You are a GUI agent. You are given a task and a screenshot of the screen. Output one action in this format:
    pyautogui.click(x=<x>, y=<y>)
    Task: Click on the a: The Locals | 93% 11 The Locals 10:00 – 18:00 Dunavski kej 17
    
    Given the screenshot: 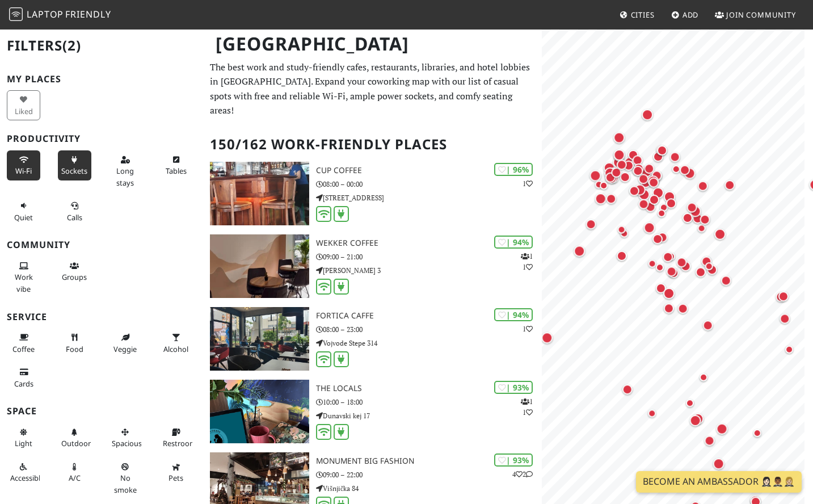 What is the action you would take?
    pyautogui.click(x=372, y=412)
    